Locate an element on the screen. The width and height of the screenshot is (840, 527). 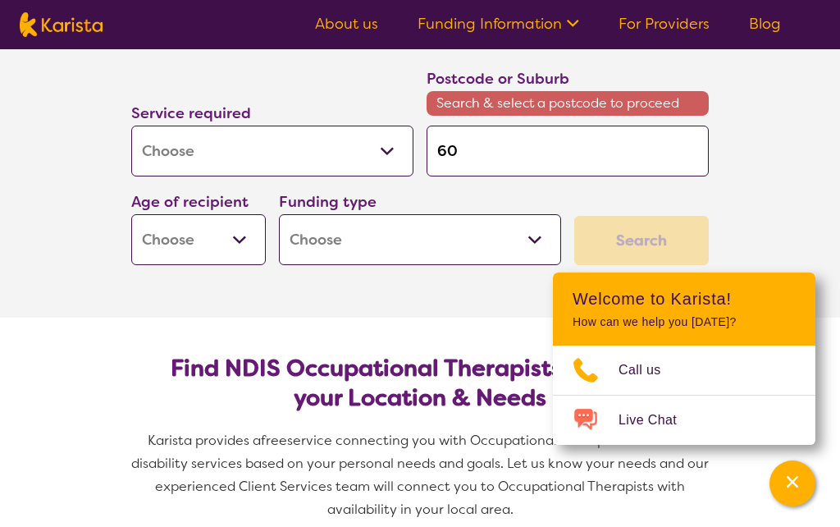
span: Karista provides a is located at coordinates (204, 440).